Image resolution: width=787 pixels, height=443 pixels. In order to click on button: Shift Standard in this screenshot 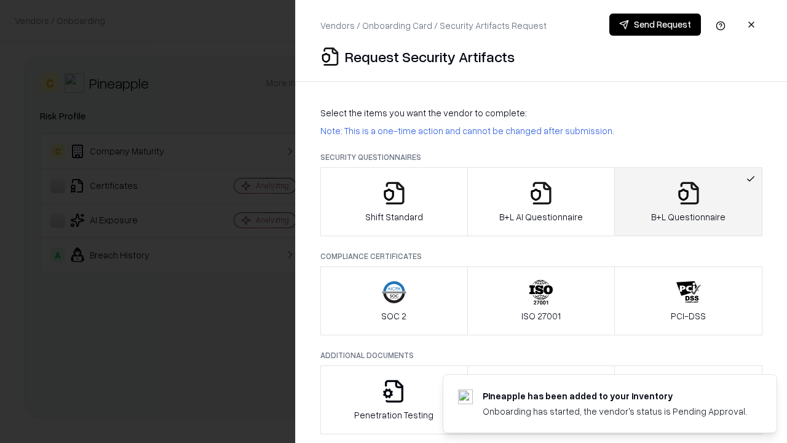, I will do `click(394, 202)`.